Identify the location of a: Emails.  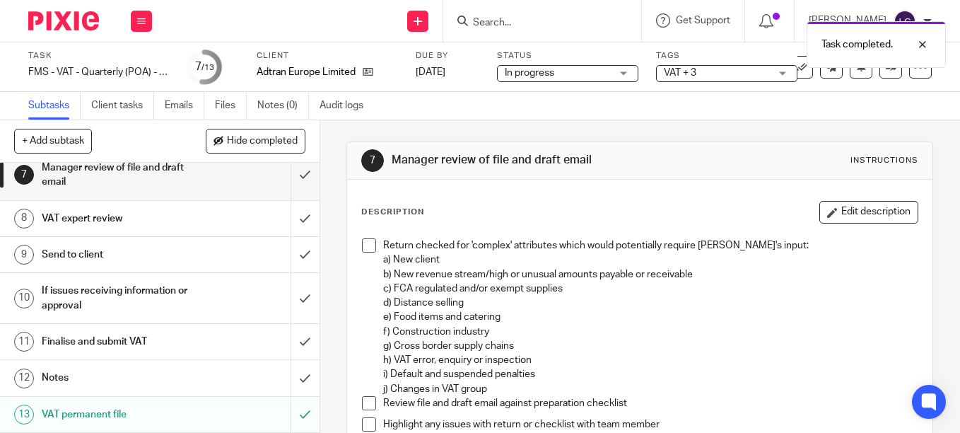
(185, 105).